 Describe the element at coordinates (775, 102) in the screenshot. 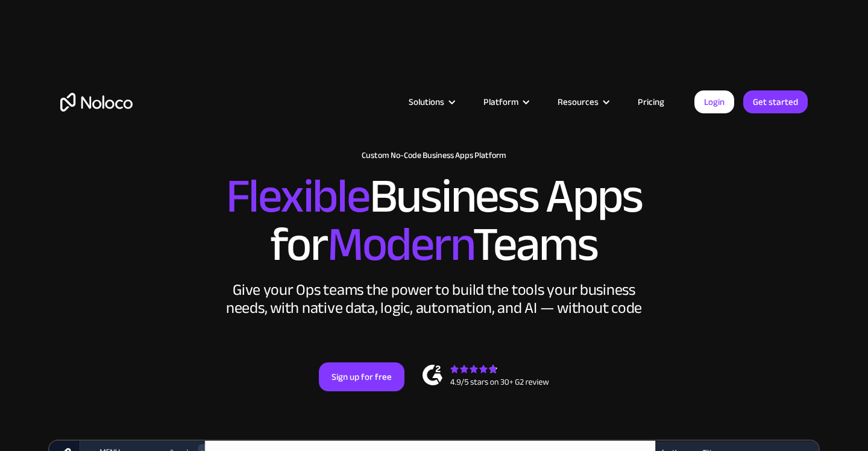

I see `a: Get started` at that location.